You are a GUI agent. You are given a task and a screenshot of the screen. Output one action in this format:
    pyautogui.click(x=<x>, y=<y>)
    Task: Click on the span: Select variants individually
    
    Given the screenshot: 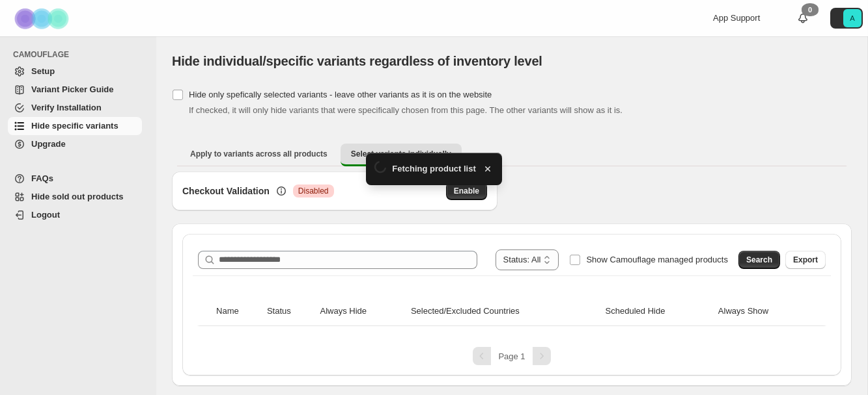 What is the action you would take?
    pyautogui.click(x=401, y=154)
    